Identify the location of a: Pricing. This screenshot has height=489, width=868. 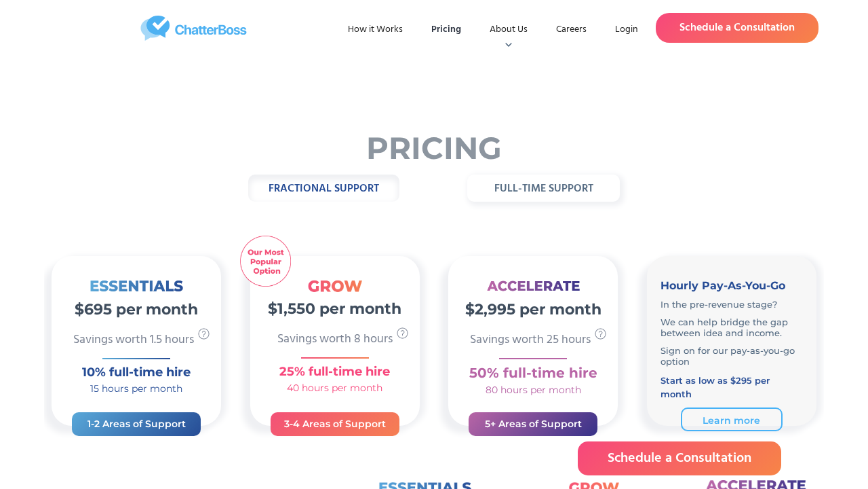
(446, 30).